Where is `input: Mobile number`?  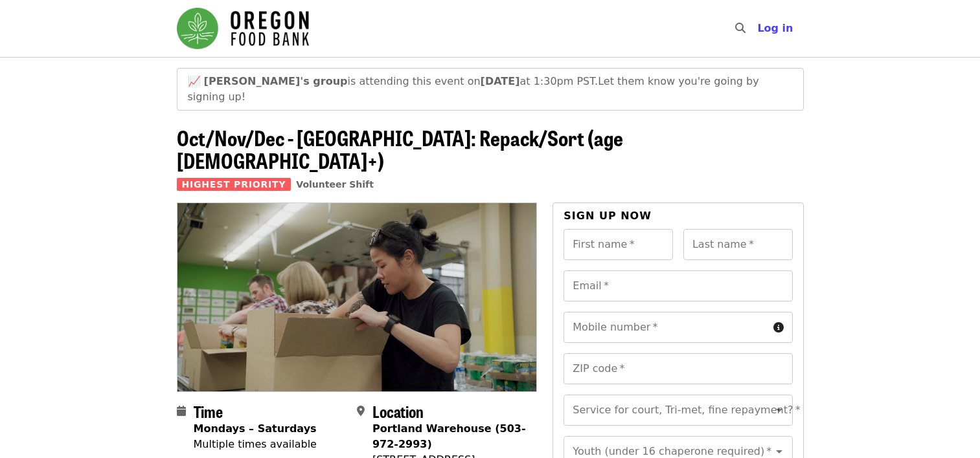
input: Mobile number is located at coordinates (665, 327).